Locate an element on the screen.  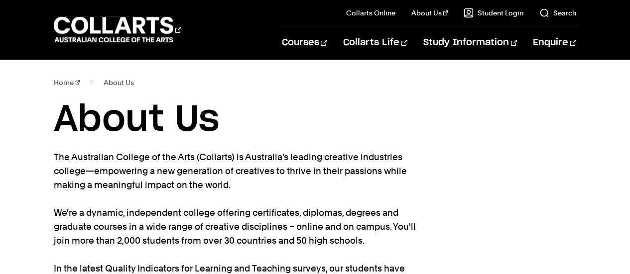
a: Collarts Life is located at coordinates (375, 43).